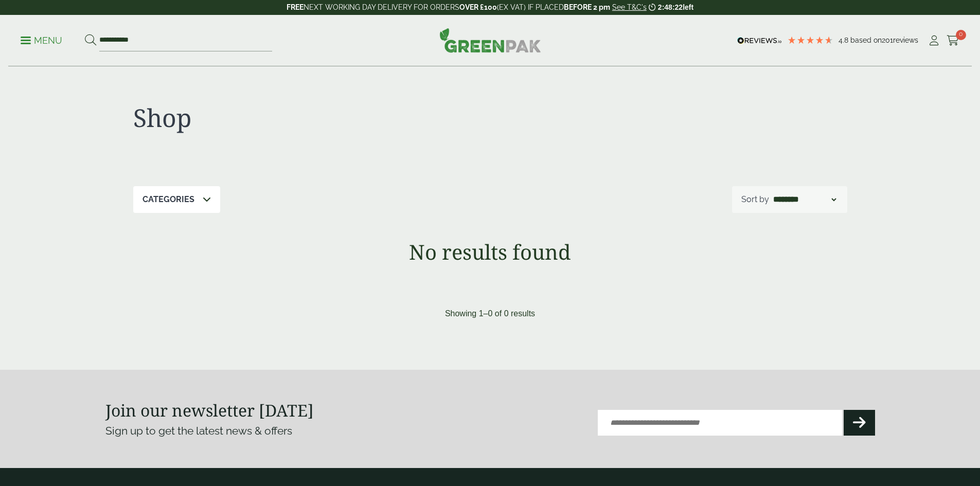  I want to click on h1: No results found, so click(490, 252).